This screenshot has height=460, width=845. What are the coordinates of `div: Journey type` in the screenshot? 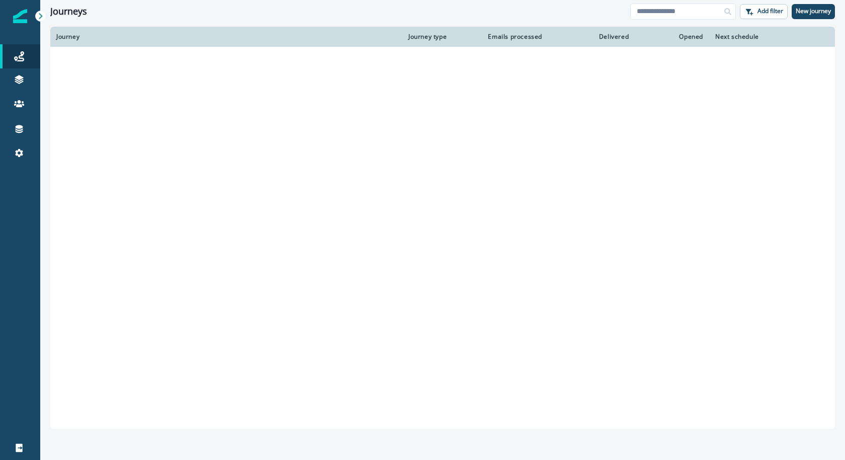 It's located at (440, 37).